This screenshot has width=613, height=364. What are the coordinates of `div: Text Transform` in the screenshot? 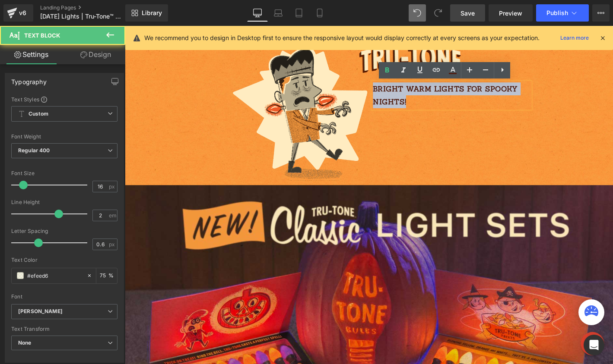 It's located at (64, 329).